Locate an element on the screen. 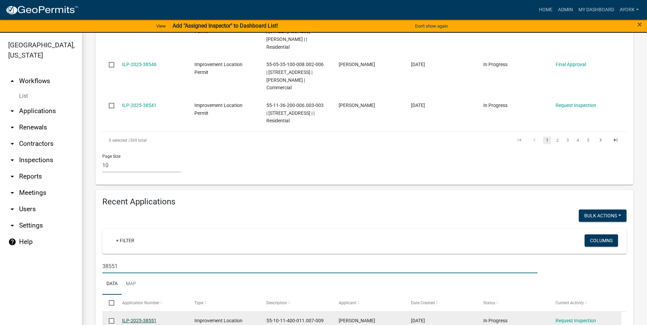 The height and width of the screenshot is (325, 647). datatable-header-cell: Description is located at coordinates (296, 303).